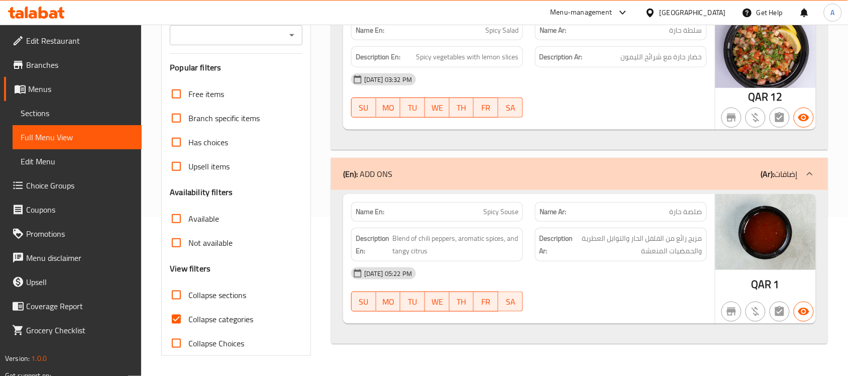  I want to click on span: مزيج رائع من الفلفل الحار والتوابل العطرية والحمضيات المنعشة, so click(638, 244).